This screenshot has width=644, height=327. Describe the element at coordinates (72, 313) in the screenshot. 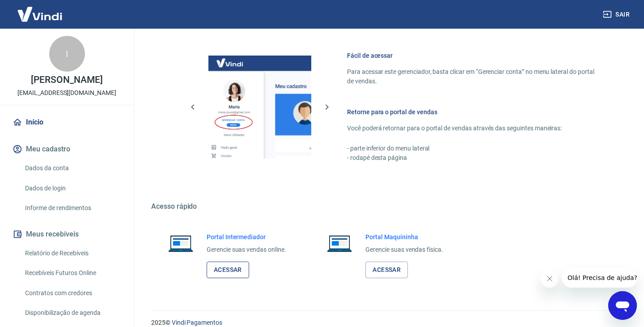

I see `a: Disponibilização de agenda` at that location.